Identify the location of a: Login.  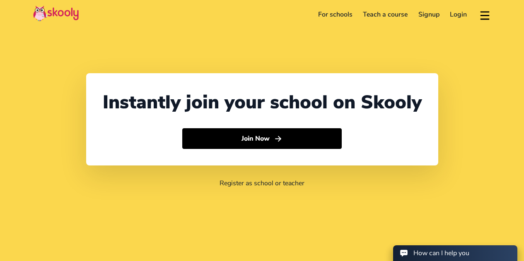
(459, 15).